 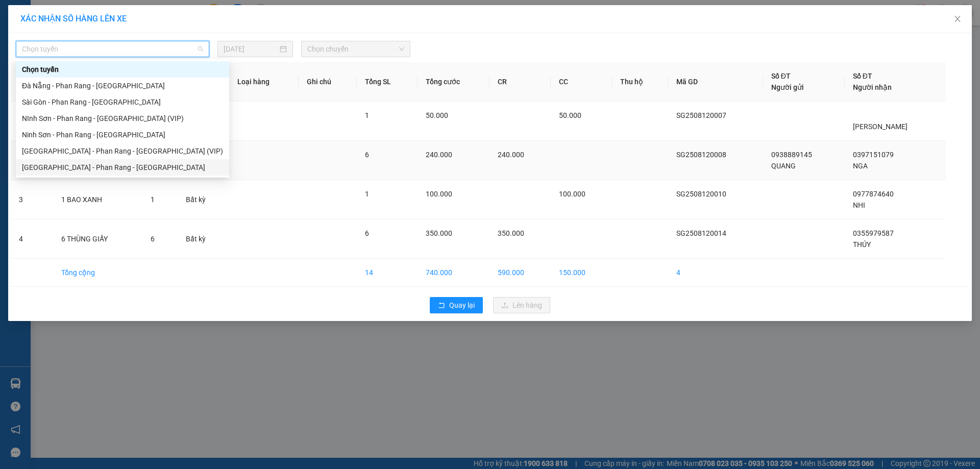 I want to click on span: Quay lại, so click(x=462, y=305).